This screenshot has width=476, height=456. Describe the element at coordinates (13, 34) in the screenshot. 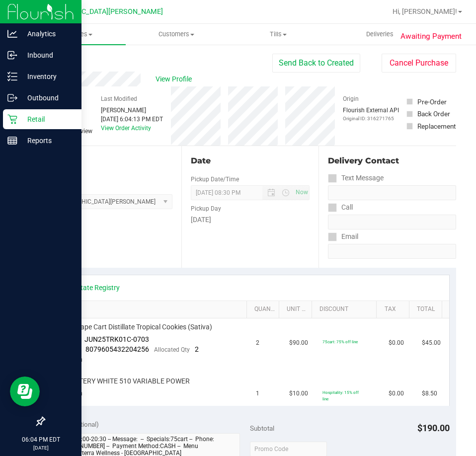

I see `inline-svg: Analytics` at that location.